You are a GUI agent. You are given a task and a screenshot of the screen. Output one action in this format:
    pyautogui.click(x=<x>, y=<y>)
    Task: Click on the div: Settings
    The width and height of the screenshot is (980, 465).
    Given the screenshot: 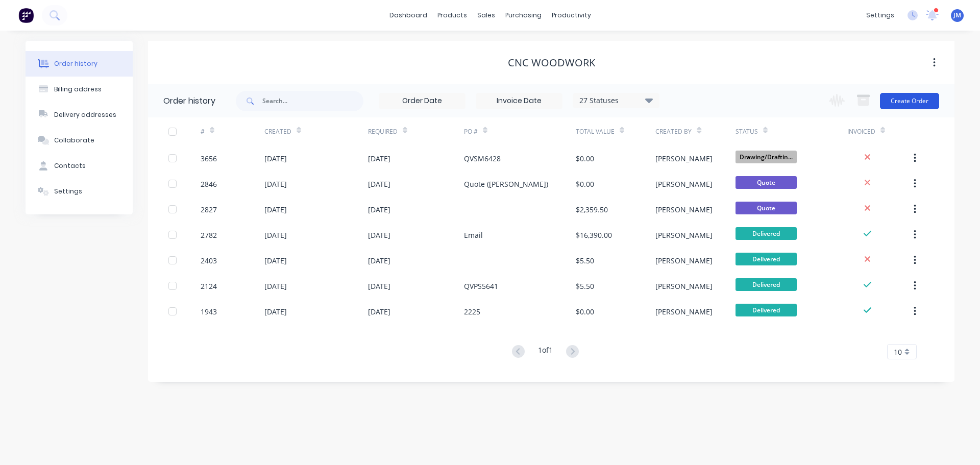 What is the action you would take?
    pyautogui.click(x=68, y=191)
    